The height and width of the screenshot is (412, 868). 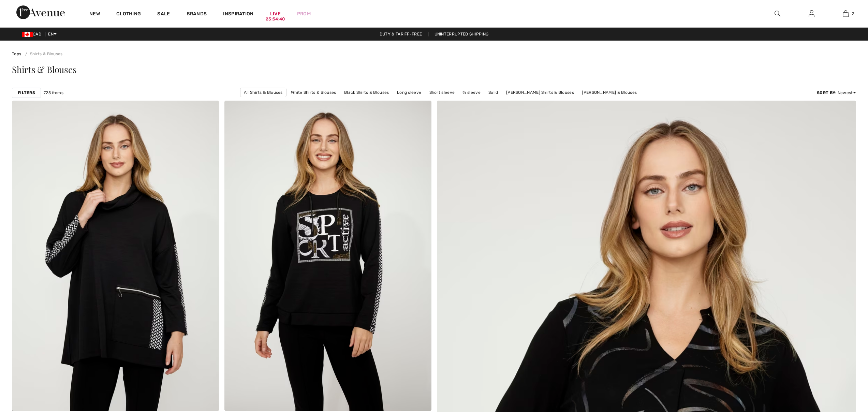 I want to click on a: Tops, so click(x=16, y=54).